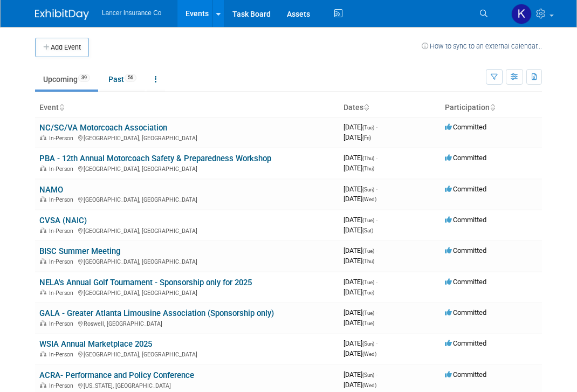  Describe the element at coordinates (62, 47) in the screenshot. I see `button: Add Event` at that location.